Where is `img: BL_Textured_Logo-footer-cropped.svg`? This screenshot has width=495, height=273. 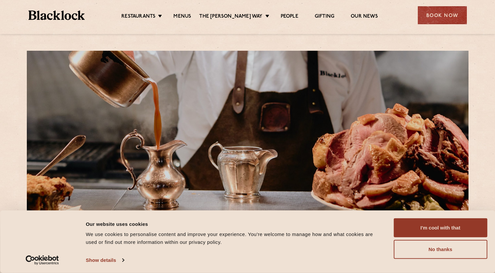 img: BL_Textured_Logo-footer-cropped.svg is located at coordinates (57, 15).